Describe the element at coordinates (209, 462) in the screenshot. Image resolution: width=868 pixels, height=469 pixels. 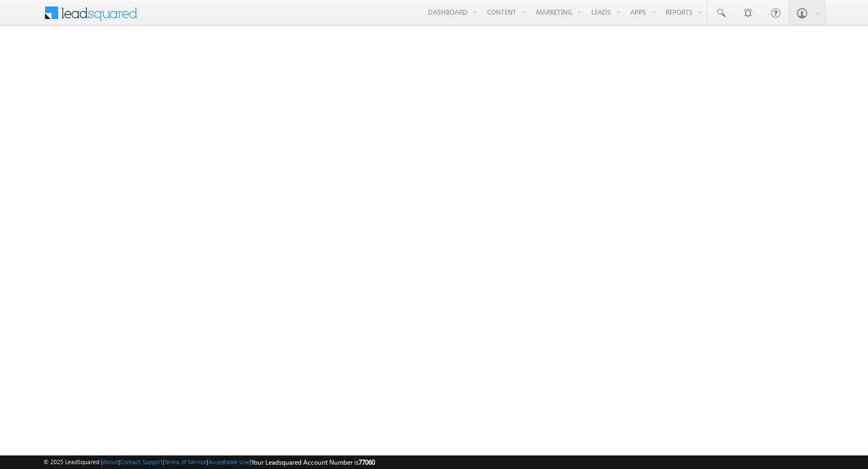
I see `span: © 2025 LeadSquared | | | | |` at that location.